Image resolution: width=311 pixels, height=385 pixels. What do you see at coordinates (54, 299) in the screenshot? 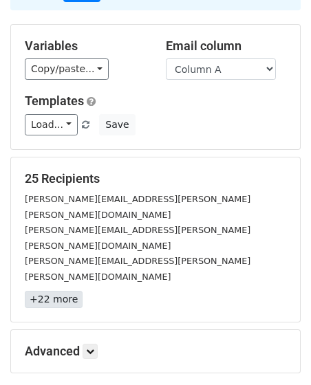
I see `a: +22 more` at bounding box center [54, 299].